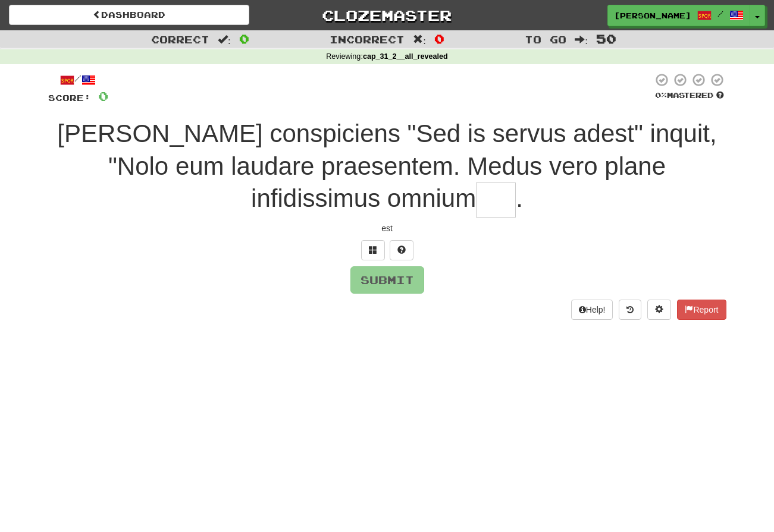 This screenshot has height=532, width=774. I want to click on button: Switch sentence to multiple choice alt+p, so click(373, 251).